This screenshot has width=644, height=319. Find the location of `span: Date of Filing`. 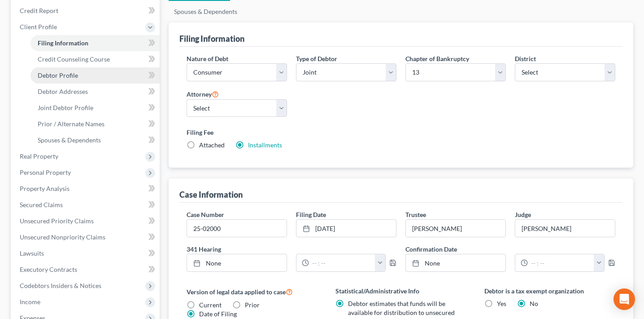

span: Date of Filing is located at coordinates (218, 313).